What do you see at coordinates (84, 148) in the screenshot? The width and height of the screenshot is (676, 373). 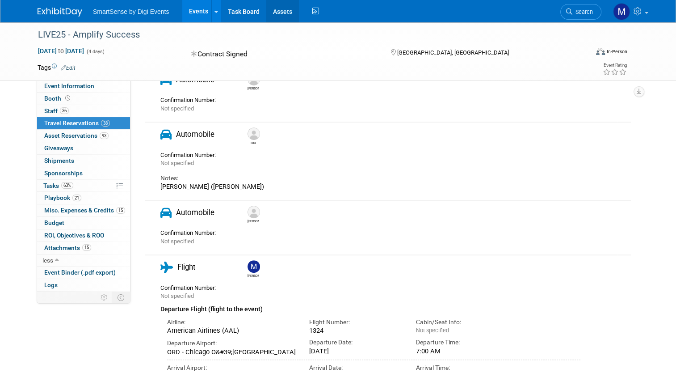 I see `a: Giveaways` at bounding box center [84, 148].